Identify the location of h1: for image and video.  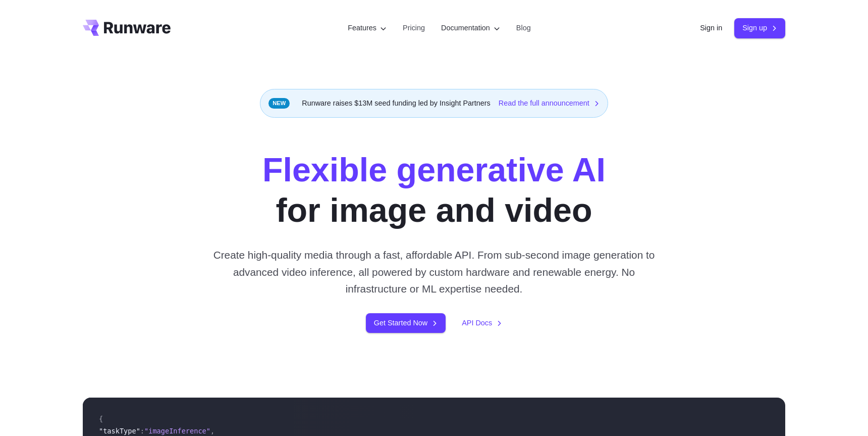
(434, 190).